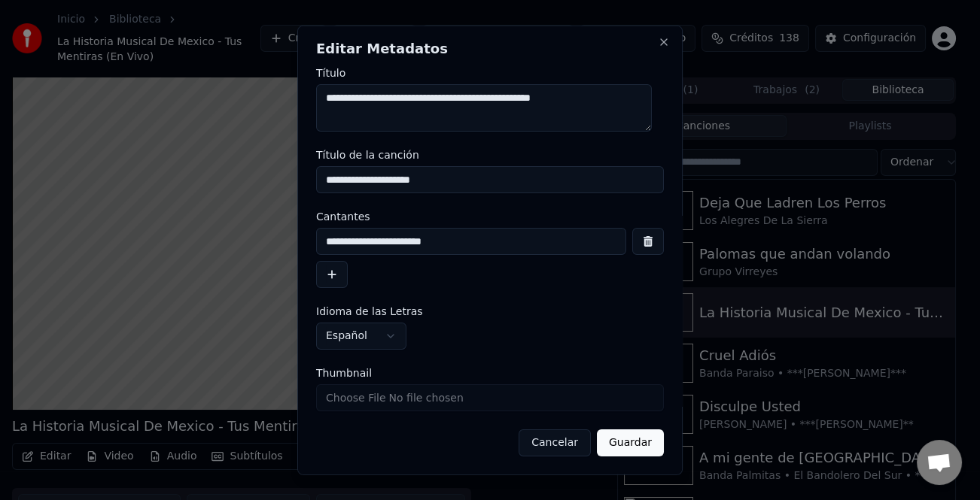  Describe the element at coordinates (630, 443) in the screenshot. I see `button: Guardar` at that location.